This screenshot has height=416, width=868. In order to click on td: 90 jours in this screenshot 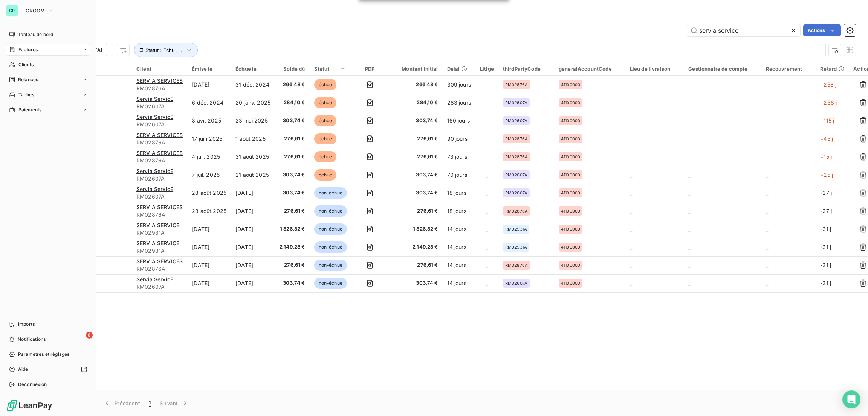, I will do `click(458, 139)`.